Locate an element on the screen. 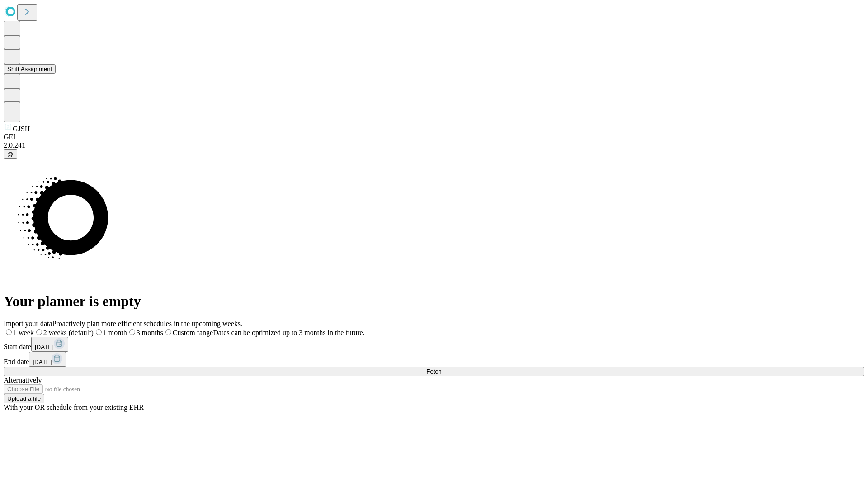 The width and height of the screenshot is (868, 489). input: 1 week is located at coordinates (9, 332).